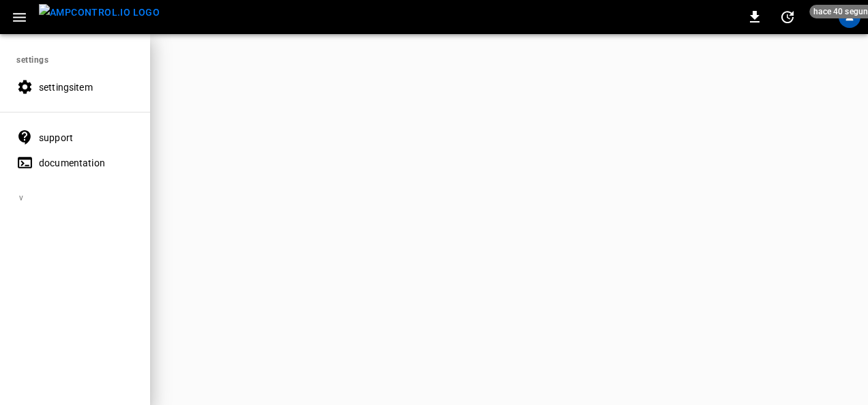  I want to click on span: v, so click(79, 199).